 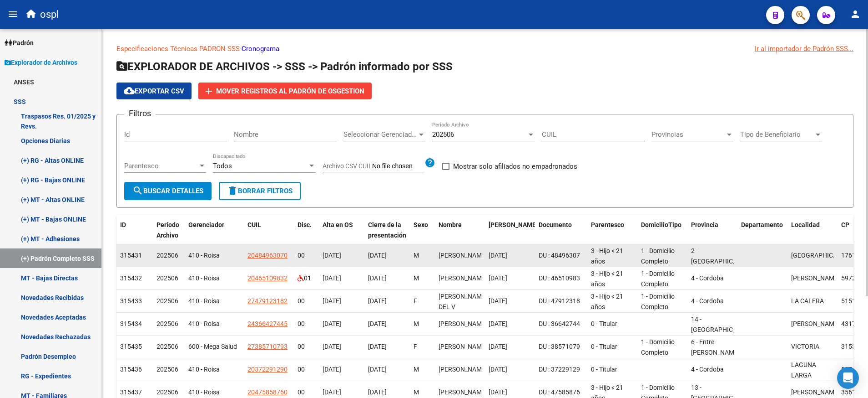 I want to click on span: 315435, so click(x=131, y=347).